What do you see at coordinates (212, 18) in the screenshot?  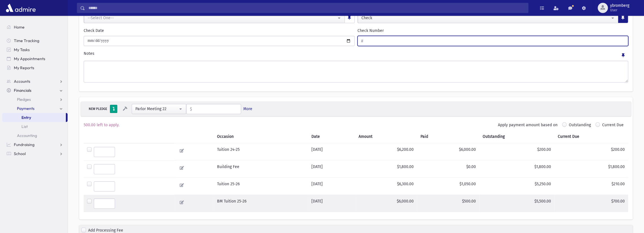 I see `div: --Select One--` at bounding box center [212, 18].